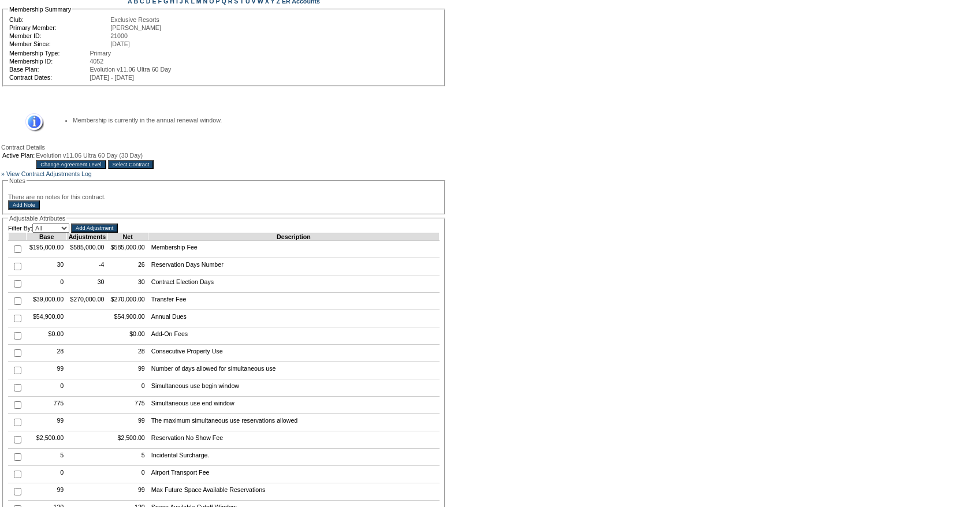  Describe the element at coordinates (89, 155) in the screenshot. I see `span: Evolution v11.06 Ultra 60 Day (30 Day)` at that location.